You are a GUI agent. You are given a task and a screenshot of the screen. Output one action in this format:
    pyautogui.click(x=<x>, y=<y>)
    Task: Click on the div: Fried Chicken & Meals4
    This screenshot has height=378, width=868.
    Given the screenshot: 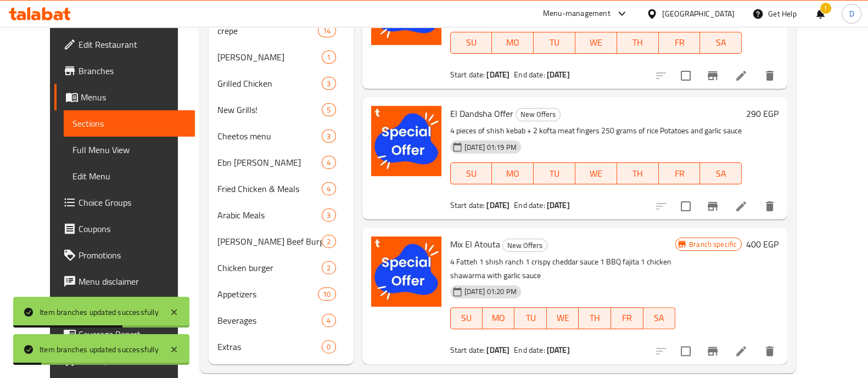 What is the action you would take?
    pyautogui.click(x=282, y=189)
    